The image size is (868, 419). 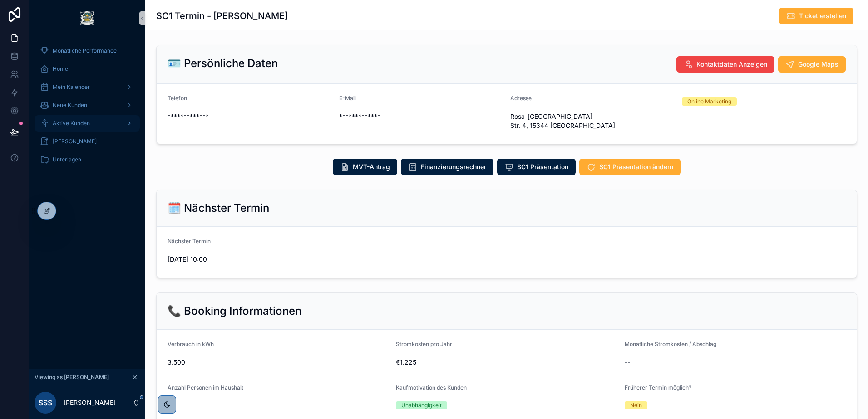 What do you see at coordinates (816, 16) in the screenshot?
I see `button: Ticket erstellen` at bounding box center [816, 16].